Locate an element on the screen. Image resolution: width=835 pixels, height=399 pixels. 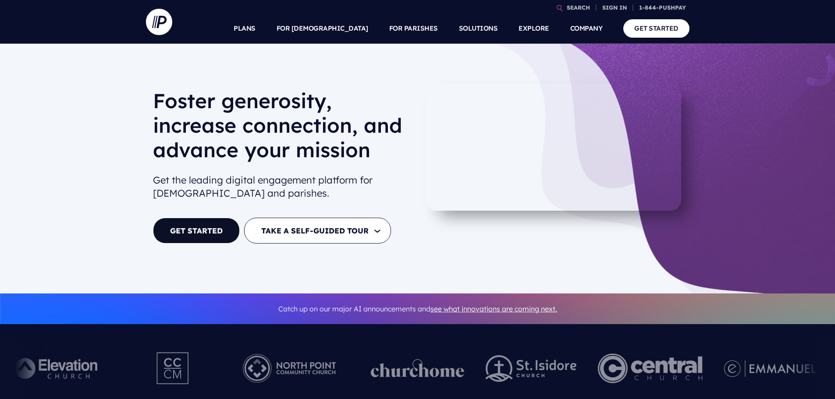
a: EXPLORE is located at coordinates (534, 28).